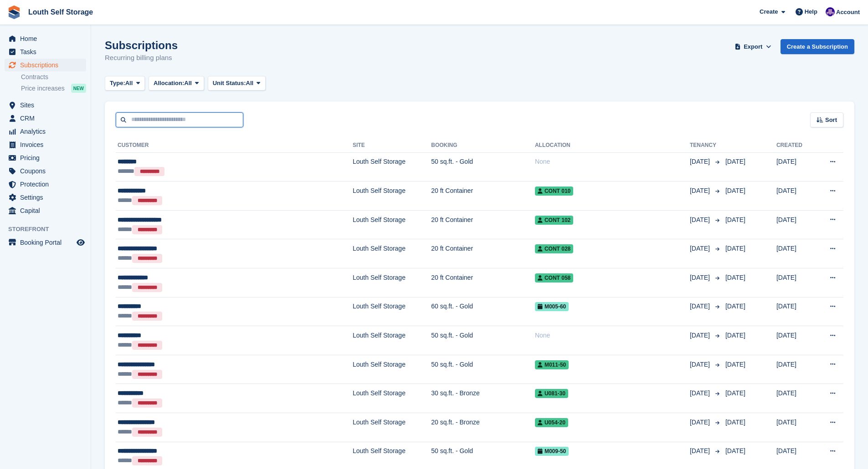 Image resolution: width=868 pixels, height=469 pixels. What do you see at coordinates (61, 11) in the screenshot?
I see `a: Louth Self Storage` at bounding box center [61, 11].